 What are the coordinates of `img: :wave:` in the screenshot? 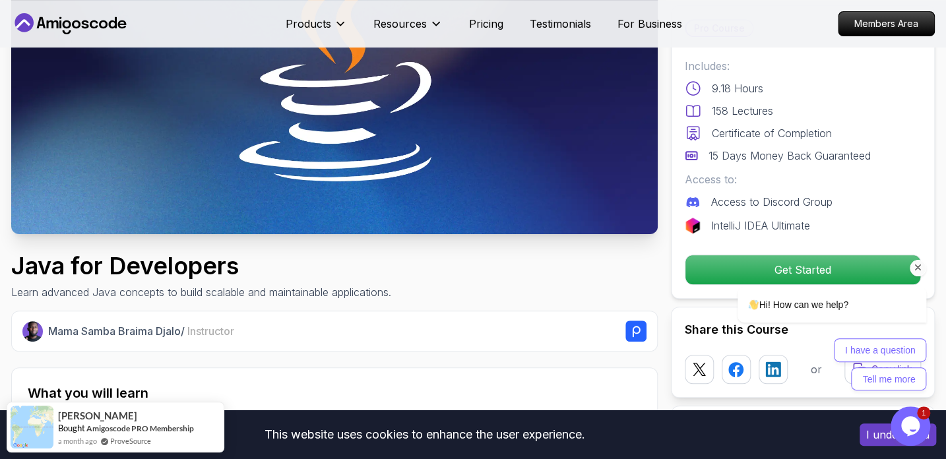 It's located at (58, 137).